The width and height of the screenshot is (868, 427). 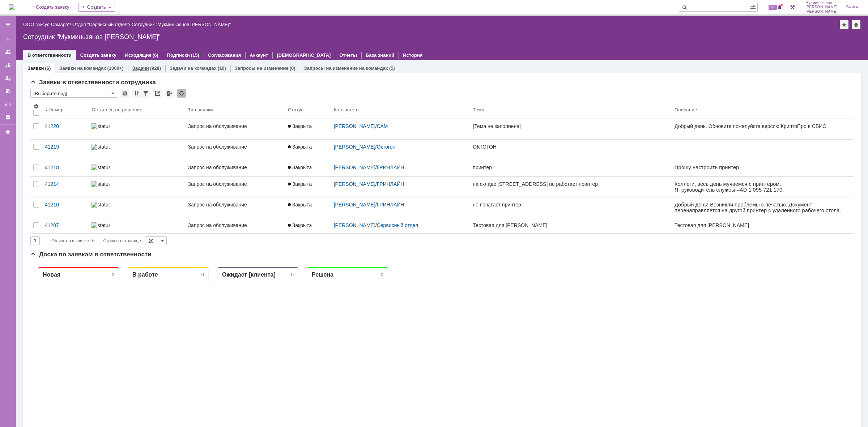 I want to click on th: Осталось на решение, so click(x=137, y=109).